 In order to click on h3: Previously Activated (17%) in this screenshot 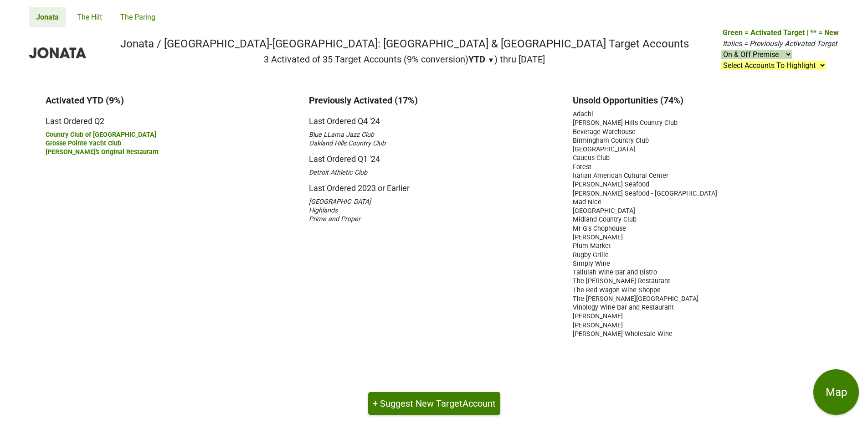, I will do `click(434, 100)`.